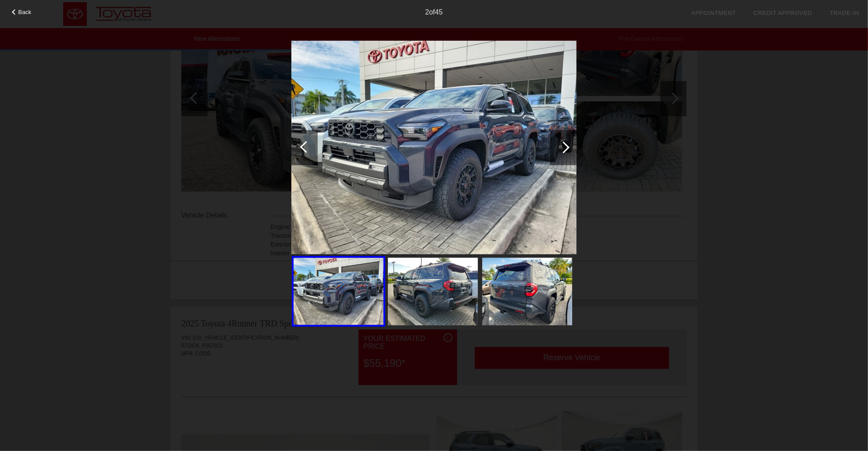 Image resolution: width=868 pixels, height=451 pixels. What do you see at coordinates (25, 12) in the screenshot?
I see `span: Back` at bounding box center [25, 12].